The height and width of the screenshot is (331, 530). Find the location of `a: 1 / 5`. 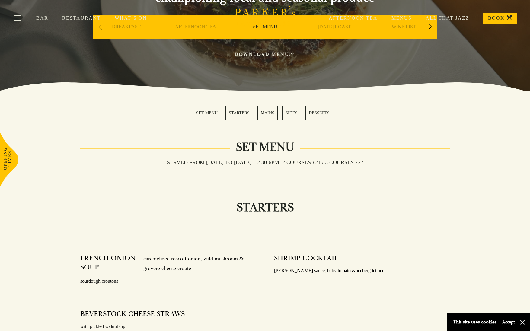

a: 1 / 5 is located at coordinates (207, 113).